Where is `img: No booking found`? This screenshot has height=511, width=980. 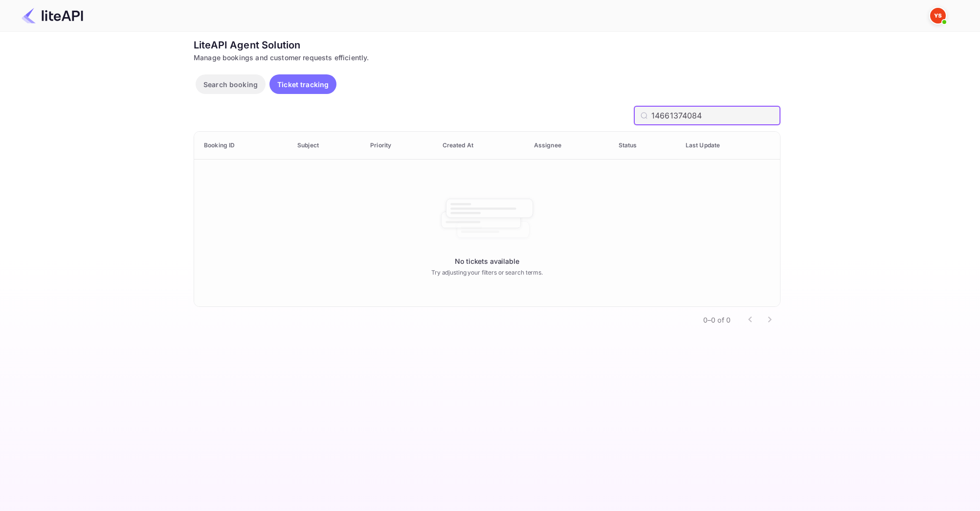
img: No booking found is located at coordinates (487, 219).